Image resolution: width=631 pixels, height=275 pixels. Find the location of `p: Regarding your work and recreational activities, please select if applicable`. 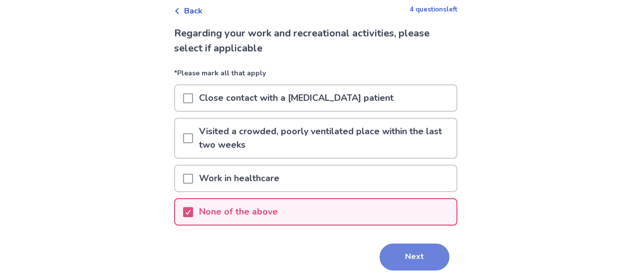

p: Regarding your work and recreational activities, please select if applicable is located at coordinates (316, 41).